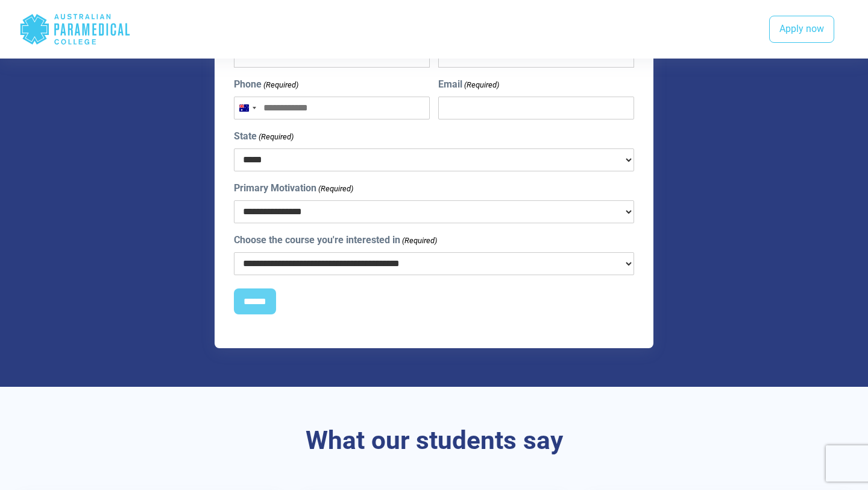  I want to click on div: Australian Paramedical College, so click(74, 29).